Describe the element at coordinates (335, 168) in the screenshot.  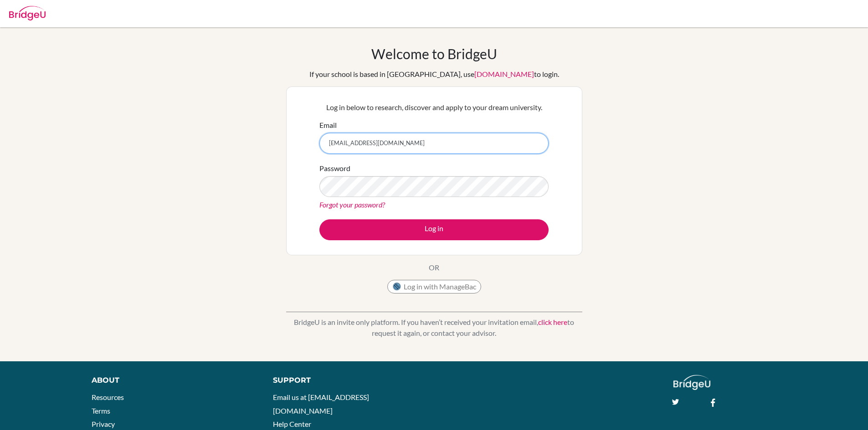
I see `label: Password` at that location.